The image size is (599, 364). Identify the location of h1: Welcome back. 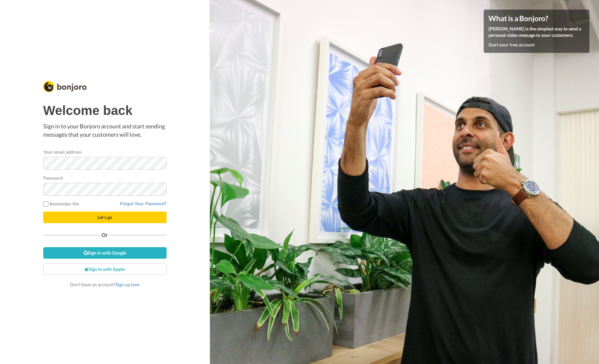
(105, 111).